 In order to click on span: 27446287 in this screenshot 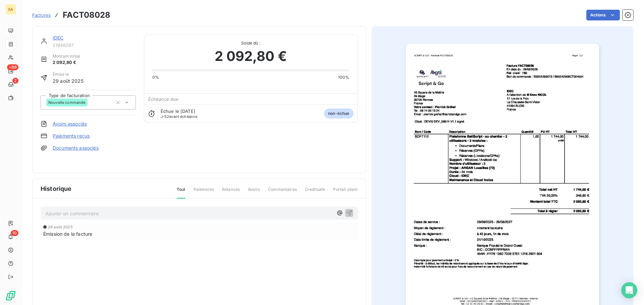, I will do `click(94, 45)`.